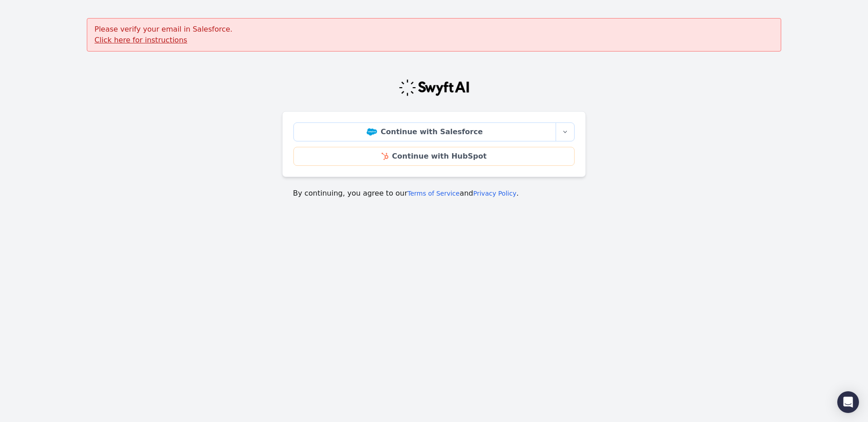 The height and width of the screenshot is (422, 868). What do you see at coordinates (424, 132) in the screenshot?
I see `a: Continue with Salesforce` at bounding box center [424, 132].